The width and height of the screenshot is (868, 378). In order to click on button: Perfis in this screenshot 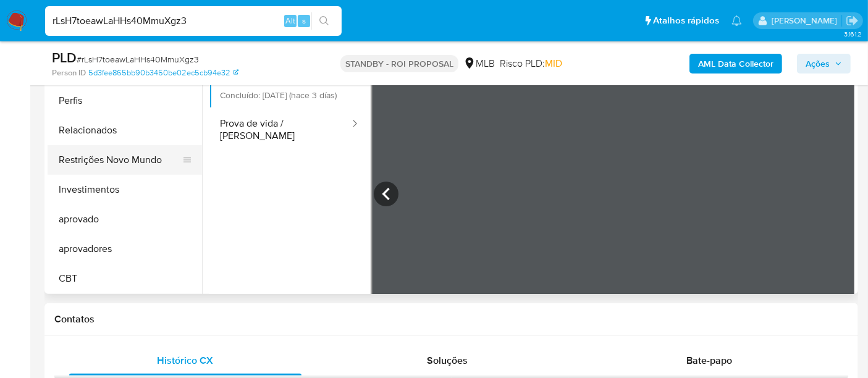, I will do `click(125, 101)`.